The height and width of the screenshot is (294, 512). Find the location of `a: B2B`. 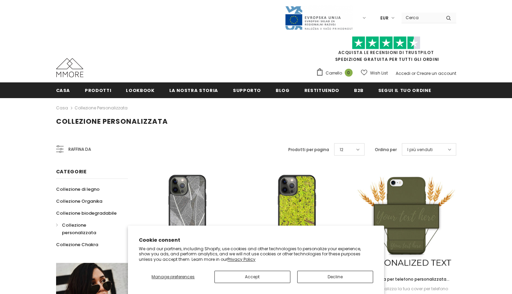

a: B2B is located at coordinates (359, 90).